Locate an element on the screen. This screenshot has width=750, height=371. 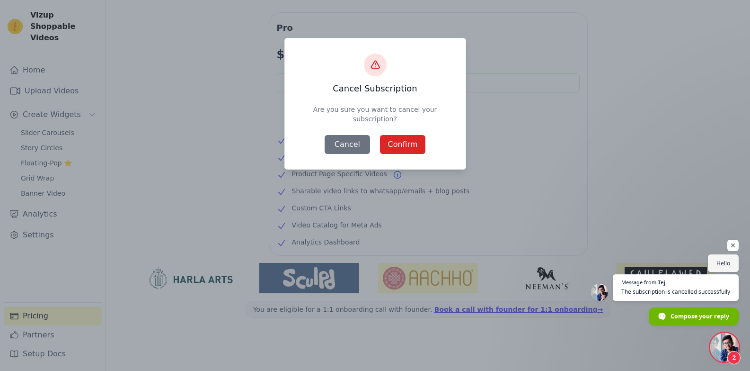
button: Confirm is located at coordinates (403, 144).